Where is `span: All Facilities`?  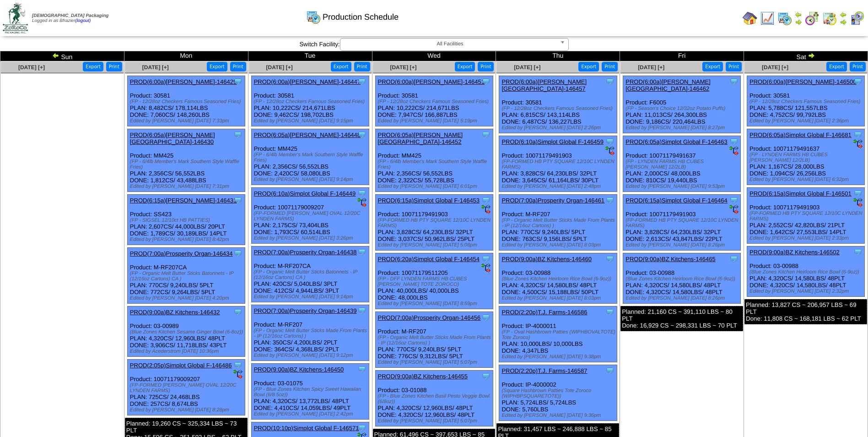 span: All Facilities is located at coordinates (450, 44).